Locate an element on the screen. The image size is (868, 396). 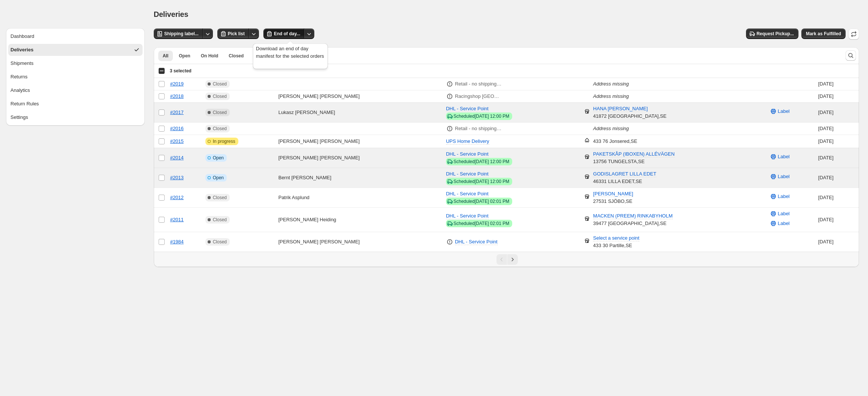
div: Dashboard is located at coordinates (23, 36).